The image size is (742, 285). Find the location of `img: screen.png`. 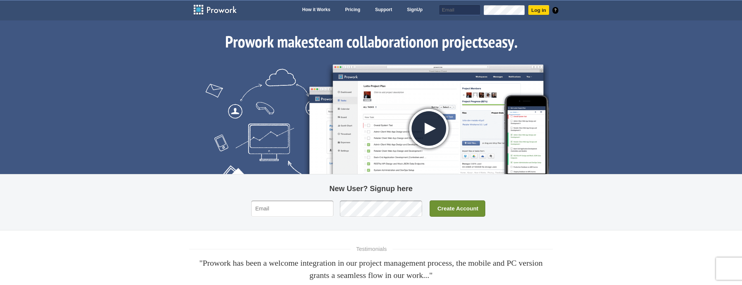

img: screen.png is located at coordinates (427, 125).